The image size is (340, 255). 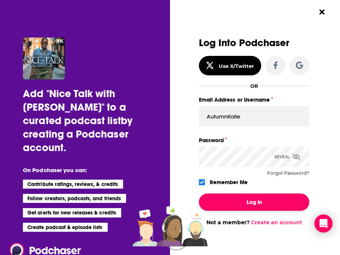 I want to click on li: On Podchaser you can:, so click(x=94, y=170).